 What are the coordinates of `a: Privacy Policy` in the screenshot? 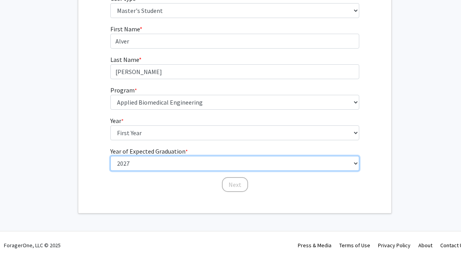 It's located at (394, 245).